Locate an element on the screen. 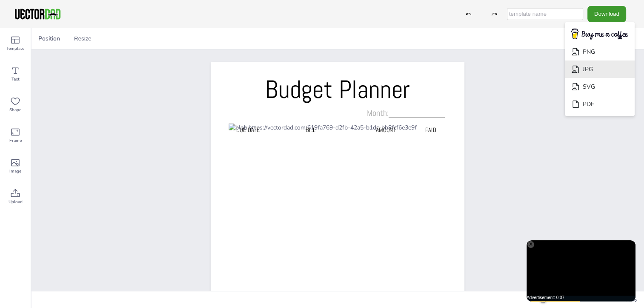 This screenshot has width=644, height=308. span: Due Date is located at coordinates (248, 129).